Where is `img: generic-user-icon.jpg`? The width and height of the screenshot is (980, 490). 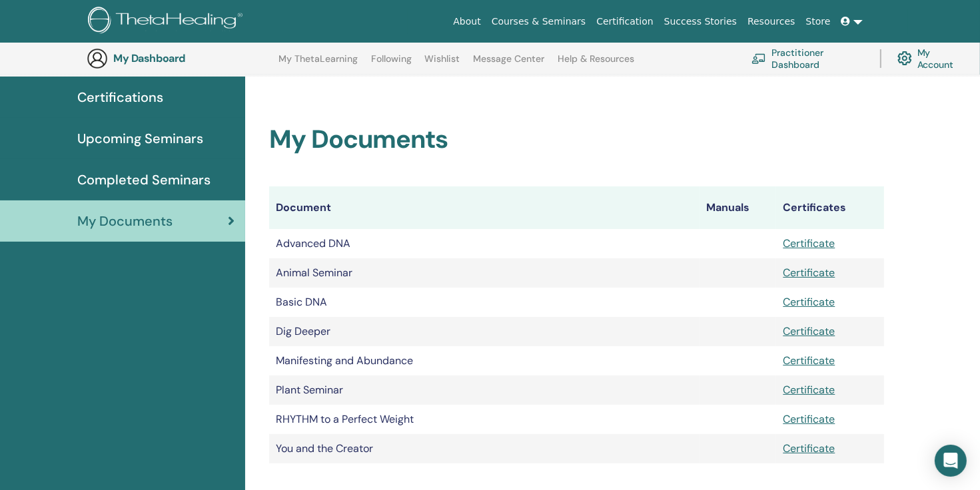
img: generic-user-icon.jpg is located at coordinates (97, 59).